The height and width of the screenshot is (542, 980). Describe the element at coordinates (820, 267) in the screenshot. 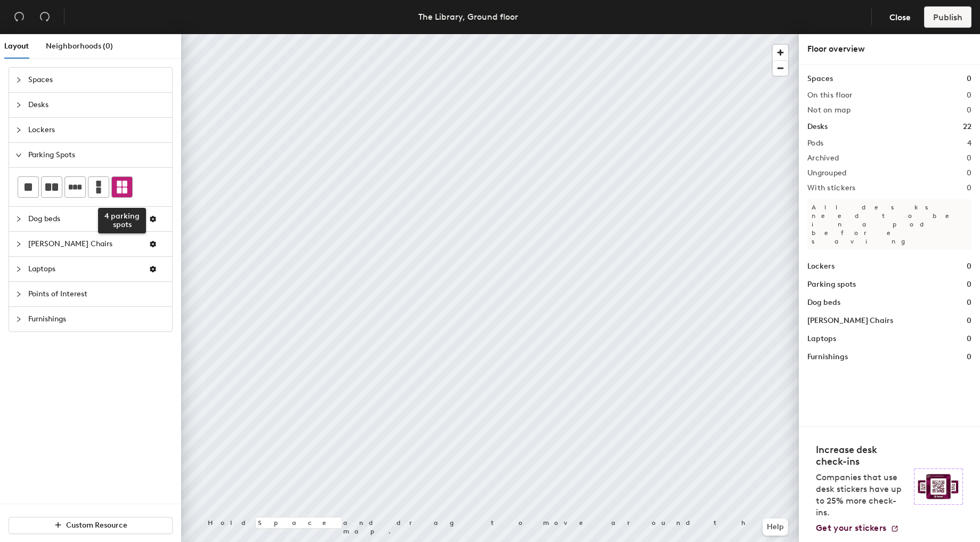

I see `h1: Lockers` at that location.